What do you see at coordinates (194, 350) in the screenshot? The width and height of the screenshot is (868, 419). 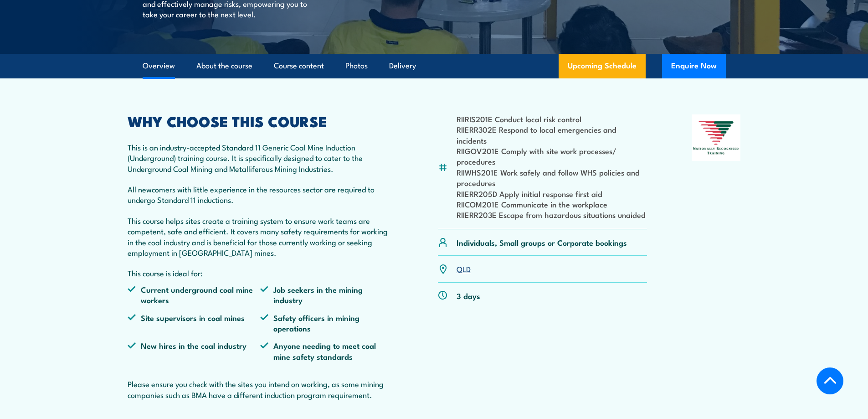 I see `li: New hires in the coal industry` at bounding box center [194, 350].